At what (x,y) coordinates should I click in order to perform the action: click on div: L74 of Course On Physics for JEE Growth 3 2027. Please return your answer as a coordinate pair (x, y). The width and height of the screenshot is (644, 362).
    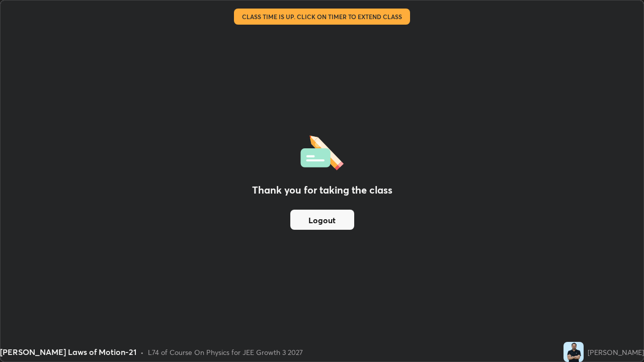
    Looking at the image, I should click on (226, 352).